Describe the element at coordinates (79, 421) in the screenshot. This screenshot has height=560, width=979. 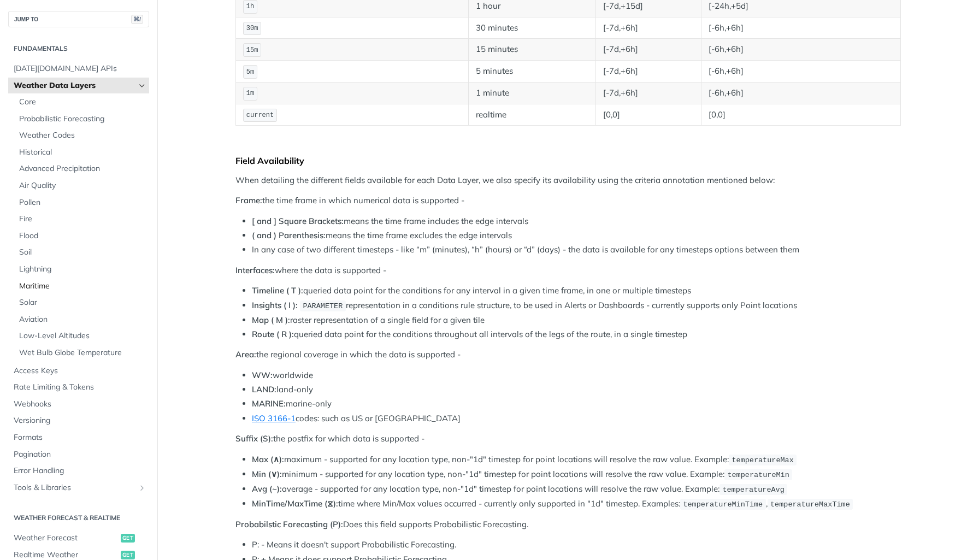
I see `a: Versioning` at that location.